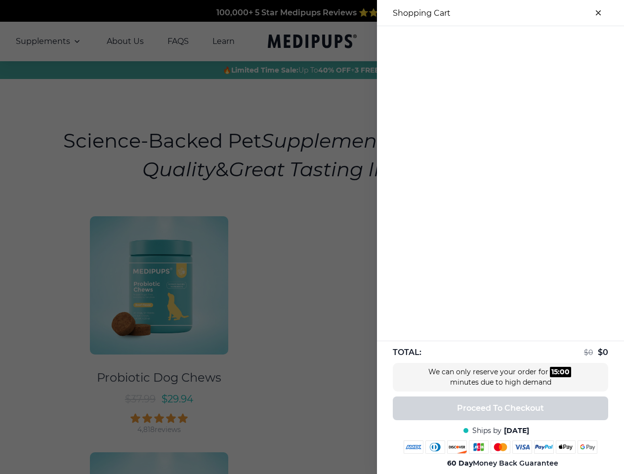 This screenshot has width=624, height=474. Describe the element at coordinates (413, 447) in the screenshot. I see `img: amex` at that location.